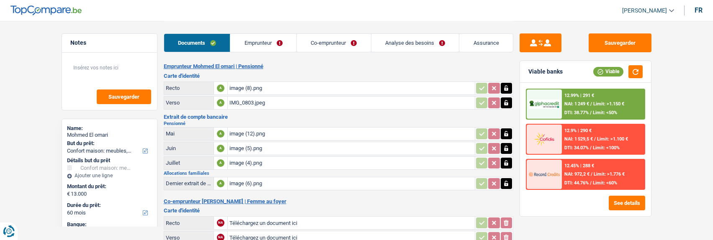 The image size is (713, 240). I want to click on span: Limit: >1.100 €, so click(612, 139).